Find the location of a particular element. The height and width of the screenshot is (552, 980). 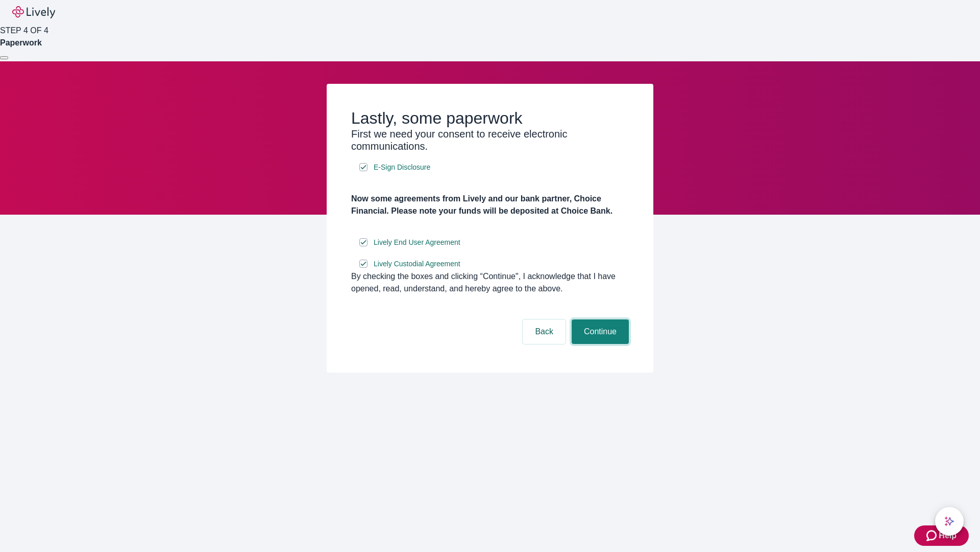

h2: Lastly, some paperwork is located at coordinates (490, 118).